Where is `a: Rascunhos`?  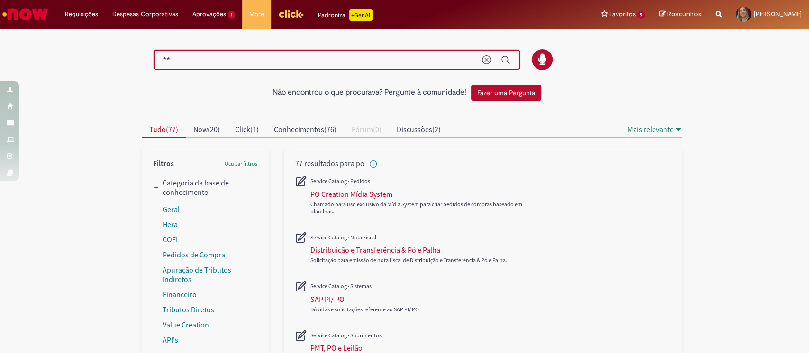
a: Rascunhos is located at coordinates (680, 14).